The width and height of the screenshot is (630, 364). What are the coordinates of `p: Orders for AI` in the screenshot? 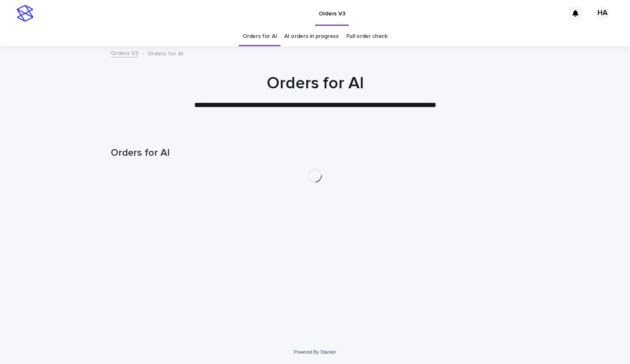 It's located at (165, 53).